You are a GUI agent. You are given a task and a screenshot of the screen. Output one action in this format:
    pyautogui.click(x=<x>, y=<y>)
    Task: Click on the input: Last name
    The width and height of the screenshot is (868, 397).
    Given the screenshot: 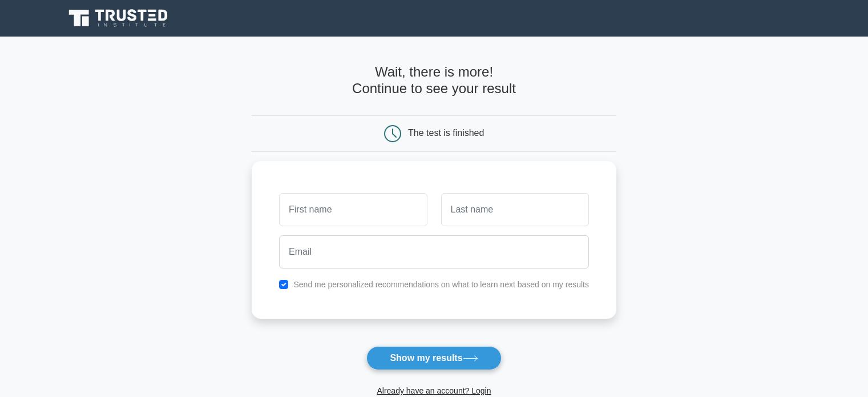 What is the action you would take?
    pyautogui.click(x=515, y=209)
    